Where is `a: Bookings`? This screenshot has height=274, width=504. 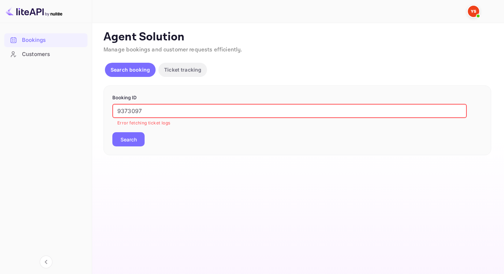
a: Bookings is located at coordinates (46, 40).